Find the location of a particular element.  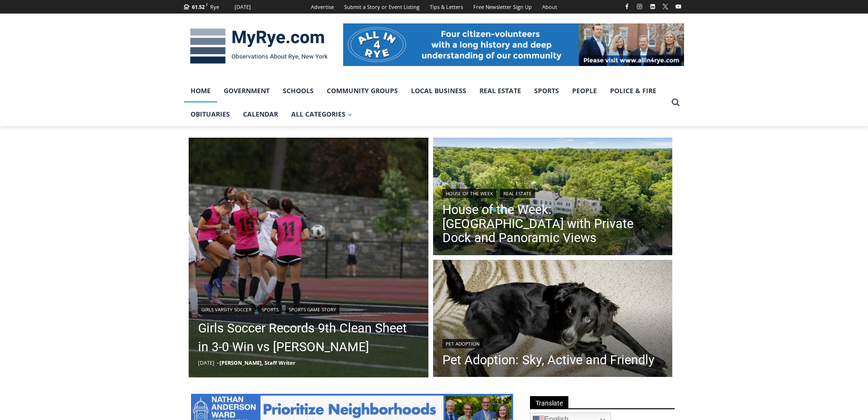

span: Translate is located at coordinates (549, 402).